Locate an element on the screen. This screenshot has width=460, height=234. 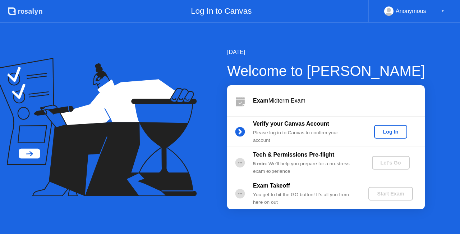
div: Anonymous is located at coordinates (411, 11).